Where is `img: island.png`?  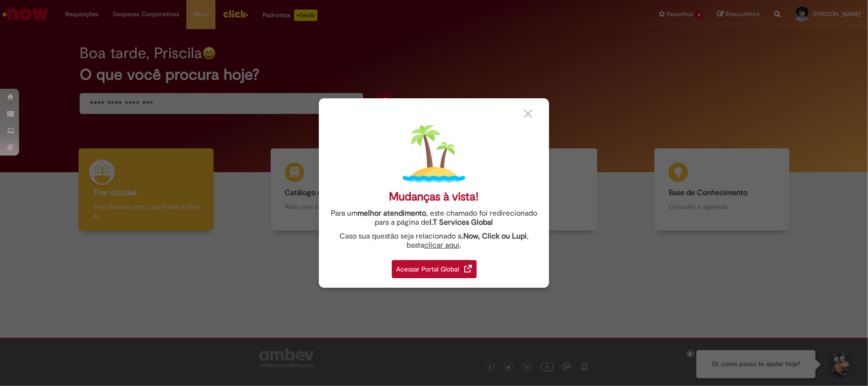 img: island.png is located at coordinates (434, 154).